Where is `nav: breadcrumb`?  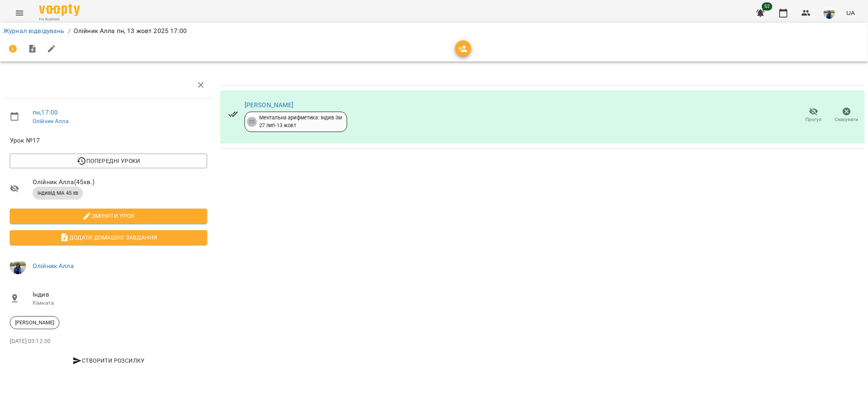 nav: breadcrumb is located at coordinates (434, 31).